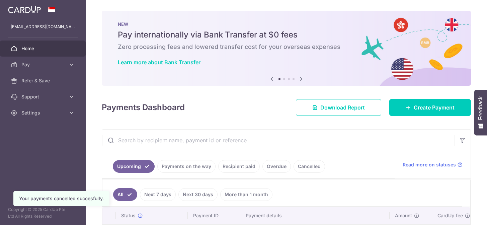 The image size is (487, 225). What do you see at coordinates (343, 107) in the screenshot?
I see `span: Download Report` at bounding box center [343, 107].